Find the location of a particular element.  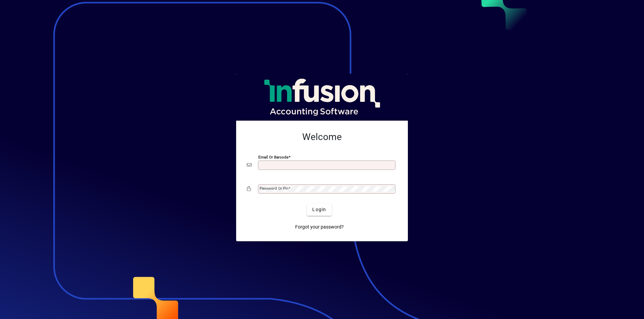

a: Forgot your password? is located at coordinates (319, 228).